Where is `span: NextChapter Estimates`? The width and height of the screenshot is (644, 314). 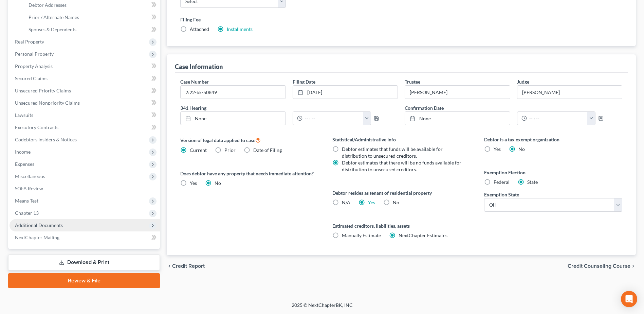 span: NextChapter Estimates is located at coordinates (423, 235).